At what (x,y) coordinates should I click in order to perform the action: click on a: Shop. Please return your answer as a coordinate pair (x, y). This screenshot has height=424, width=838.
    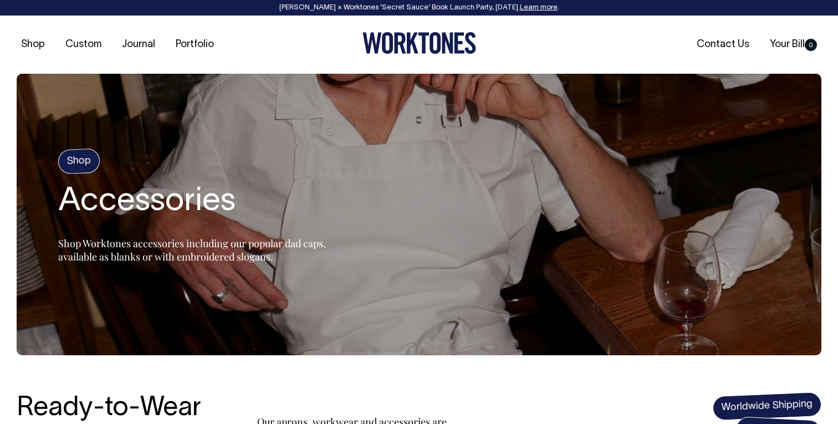
    Looking at the image, I should click on (33, 44).